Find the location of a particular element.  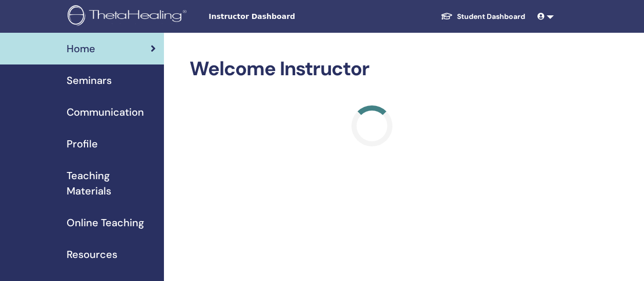

h2: Welcome Instructor is located at coordinates (372, 70).